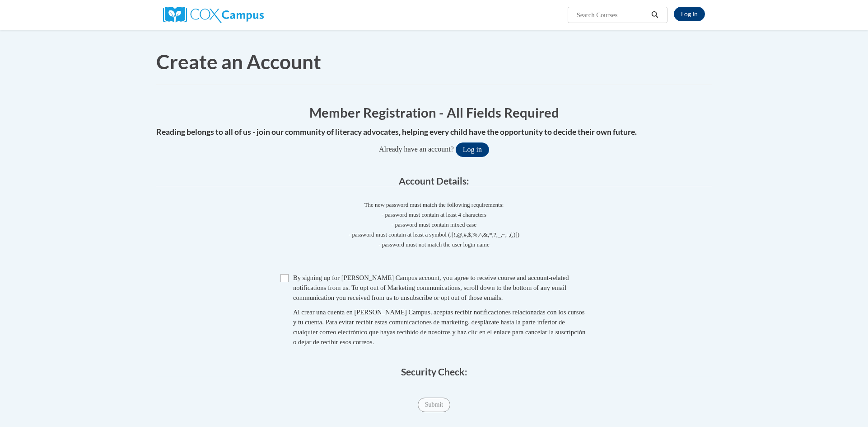  Describe the element at coordinates (434, 132) in the screenshot. I see `h4: Reading belongs to all of us - join our community of literacy advocates, helping every child have...` at that location.